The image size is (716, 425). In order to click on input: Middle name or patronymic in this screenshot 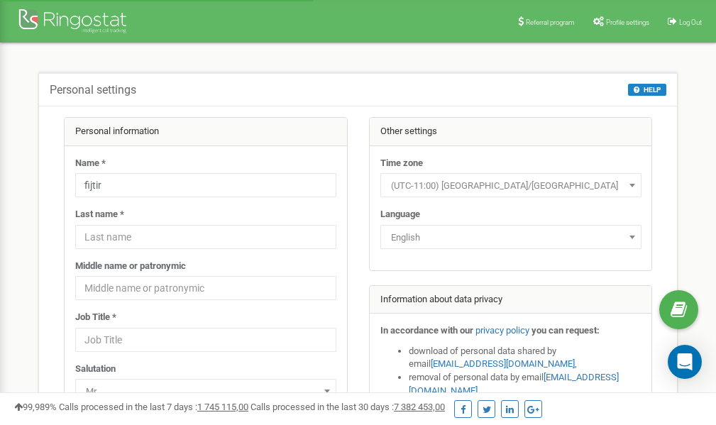, I will do `click(206, 288)`.